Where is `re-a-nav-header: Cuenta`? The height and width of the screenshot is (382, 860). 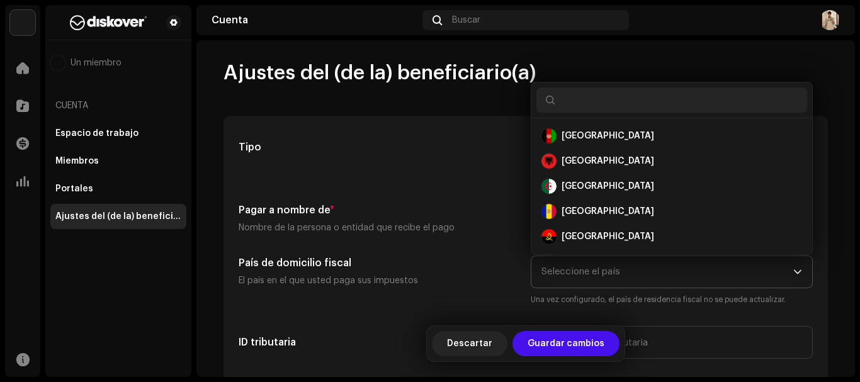
re-a-nav-header: Cuenta is located at coordinates (118, 106).